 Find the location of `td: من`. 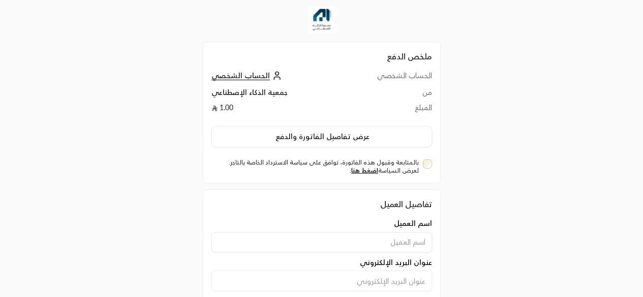

td: من is located at coordinates (386, 95).